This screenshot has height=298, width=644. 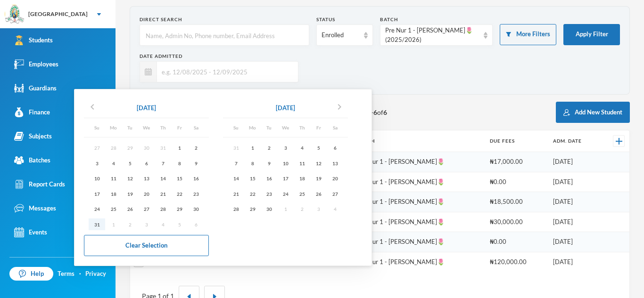 What do you see at coordinates (15, 15) in the screenshot?
I see `img: logo` at bounding box center [15, 15].